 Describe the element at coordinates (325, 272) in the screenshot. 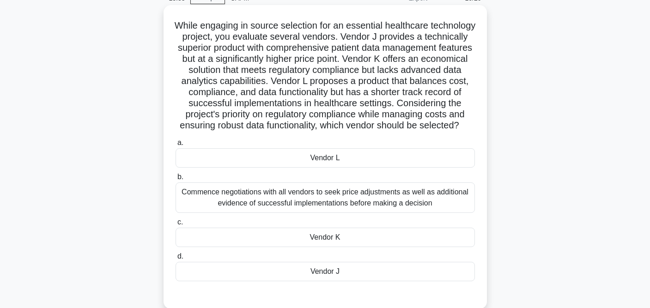

I see `div: Vendor J` at that location.